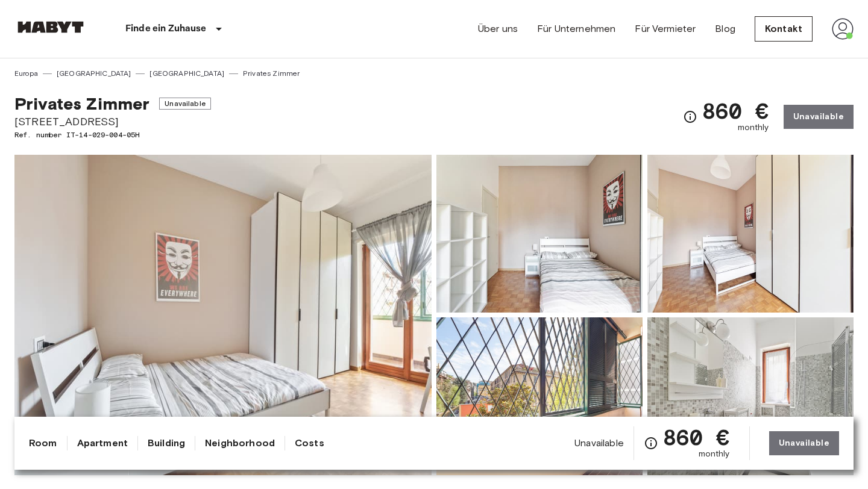 This screenshot has width=868, height=489. Describe the element at coordinates (82, 103) in the screenshot. I see `span: Privates Zimmer` at that location.